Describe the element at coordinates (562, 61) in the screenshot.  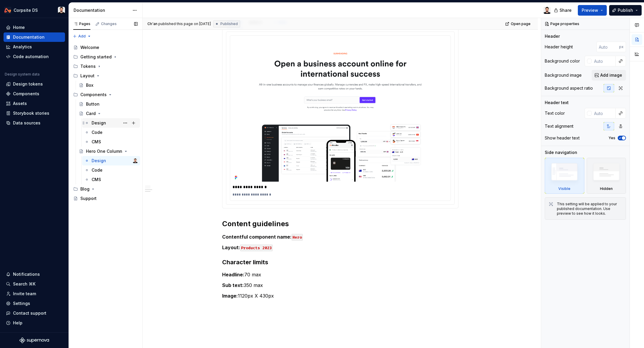
I see `div: Background color` at that location.